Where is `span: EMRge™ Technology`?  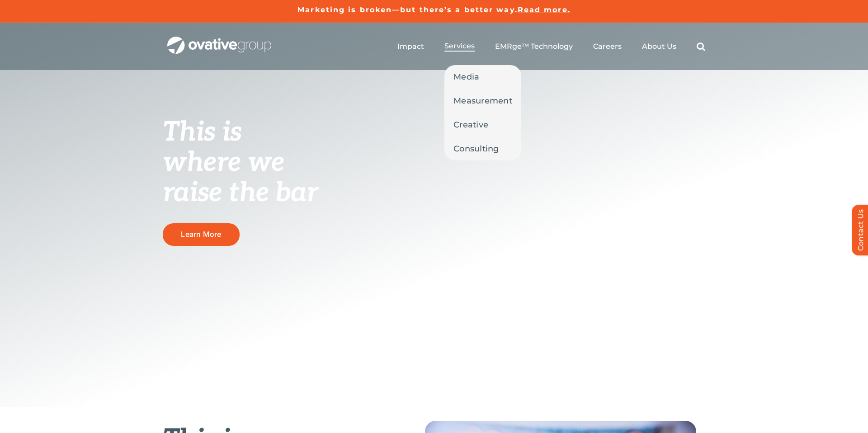
span: EMRge™ Technology is located at coordinates (534, 47).